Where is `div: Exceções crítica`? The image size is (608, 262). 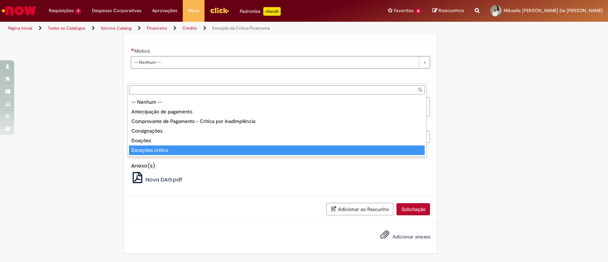
div: Exceções crítica is located at coordinates (277, 150).